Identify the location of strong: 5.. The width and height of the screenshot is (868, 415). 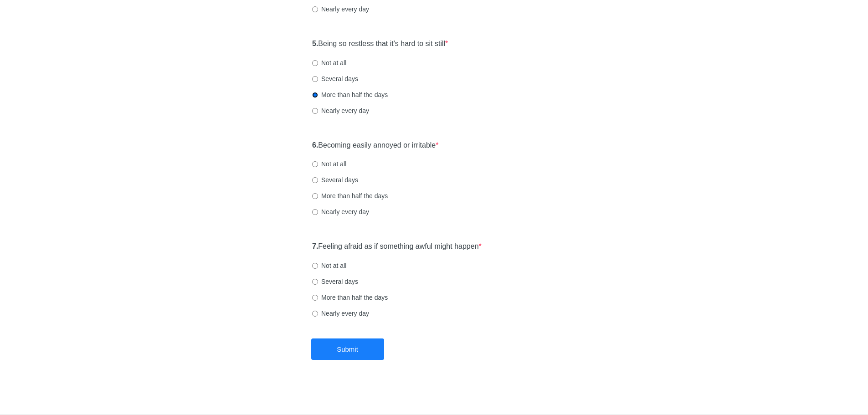
(315, 43).